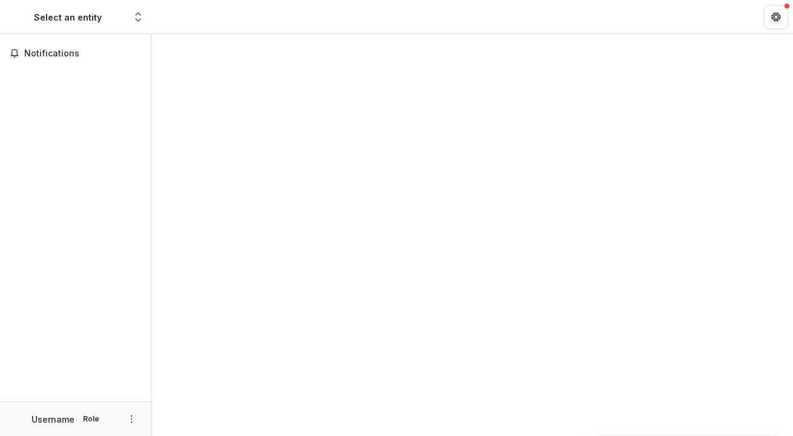 This screenshot has height=436, width=793. What do you see at coordinates (82, 53) in the screenshot?
I see `span: Notifications` at bounding box center [82, 53].